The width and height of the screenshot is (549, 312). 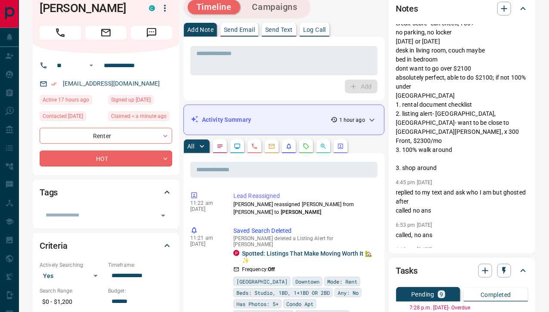 What do you see at coordinates (308, 257) in the screenshot?
I see `a: Spotted: Listings That Make Moving Worth It 🏡✨` at bounding box center [308, 257].